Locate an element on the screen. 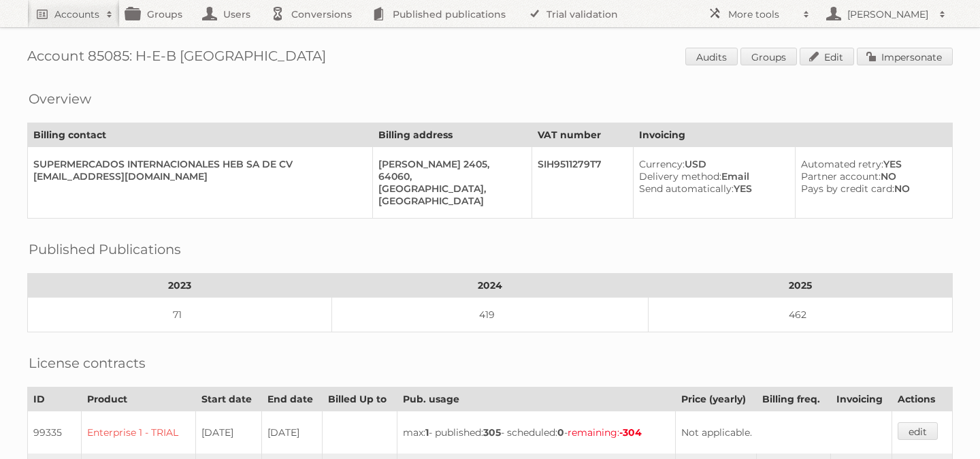 The image size is (980, 459). span: Automated retry: is located at coordinates (842, 164).